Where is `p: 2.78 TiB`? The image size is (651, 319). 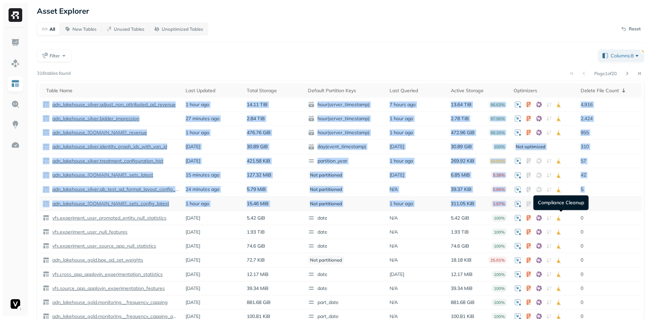
p: 2.78 TiB is located at coordinates (460, 119).